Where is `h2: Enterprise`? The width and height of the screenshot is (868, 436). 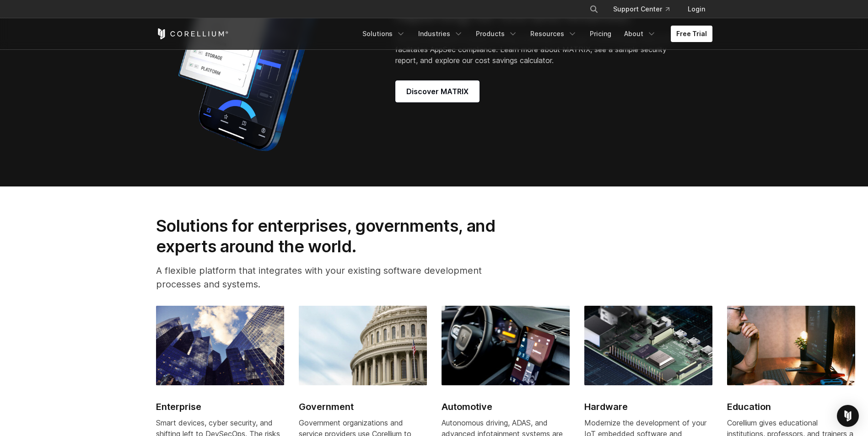
h2: Enterprise is located at coordinates (220, 407).